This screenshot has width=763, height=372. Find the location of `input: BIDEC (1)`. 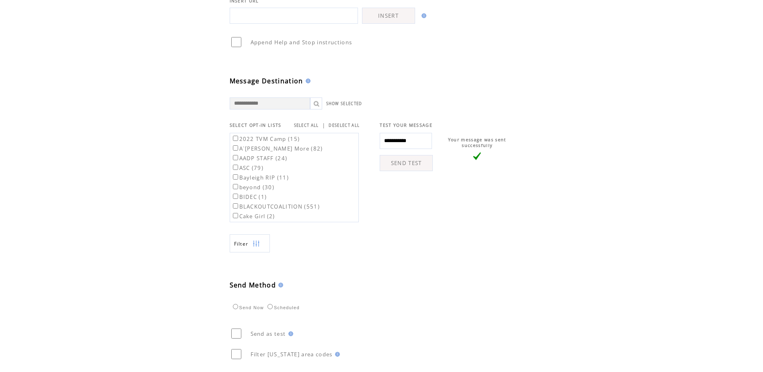

input: BIDEC (1) is located at coordinates (235, 196).